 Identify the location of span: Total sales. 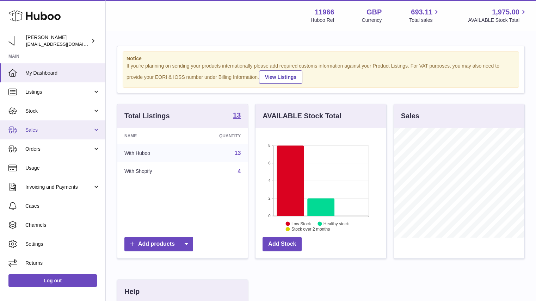
(424, 20).